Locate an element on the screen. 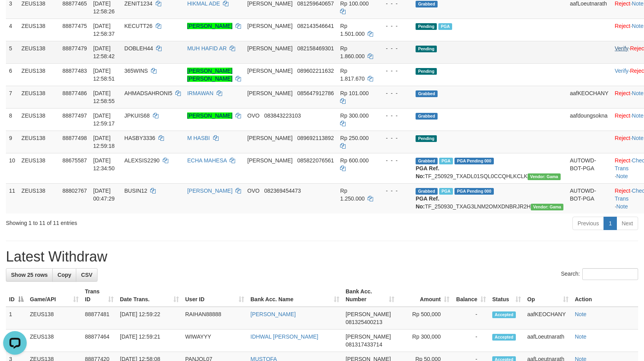 This screenshot has height=361, width=644. td: RAIHAN88888 is located at coordinates (215, 318).